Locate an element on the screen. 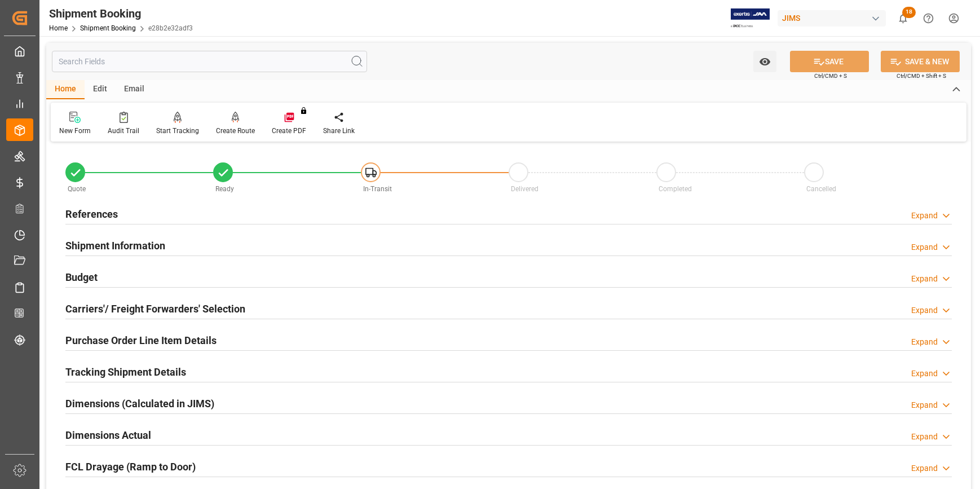  button: SAVE is located at coordinates (829, 61).